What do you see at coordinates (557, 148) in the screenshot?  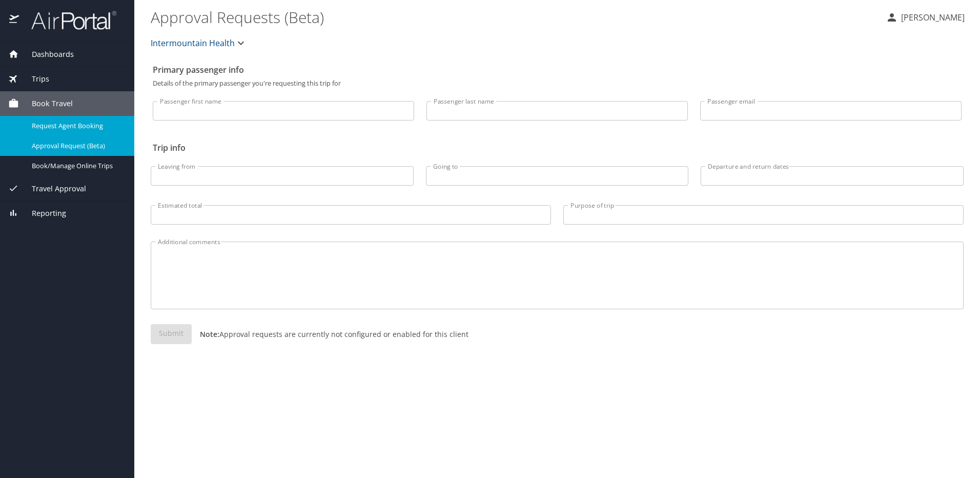 I see `h2: Trip info` at bounding box center [557, 148].